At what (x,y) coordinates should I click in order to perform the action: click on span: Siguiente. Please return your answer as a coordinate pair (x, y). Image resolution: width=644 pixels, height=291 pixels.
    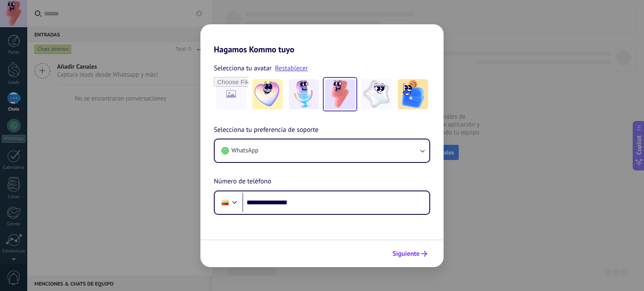
    Looking at the image, I should click on (406, 254).